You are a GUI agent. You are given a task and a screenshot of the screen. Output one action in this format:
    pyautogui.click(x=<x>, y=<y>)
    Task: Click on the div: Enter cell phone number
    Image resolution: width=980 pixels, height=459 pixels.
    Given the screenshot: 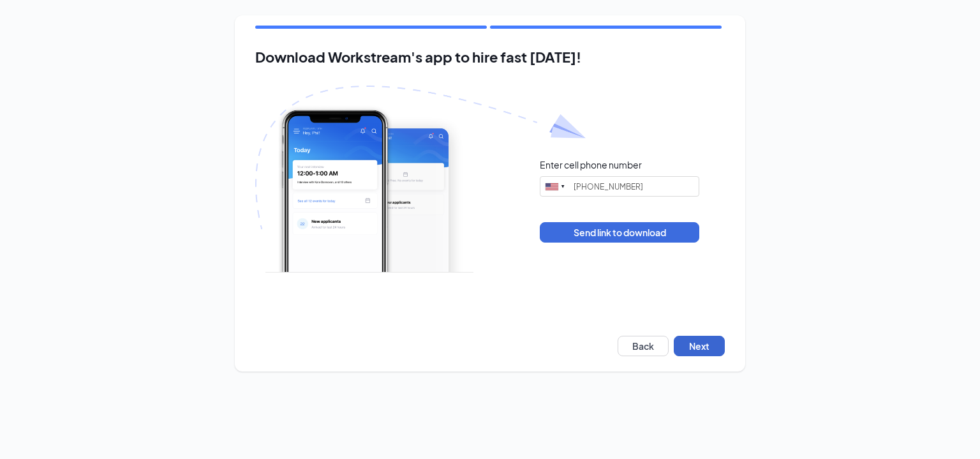 What is the action you would take?
    pyautogui.click(x=591, y=164)
    